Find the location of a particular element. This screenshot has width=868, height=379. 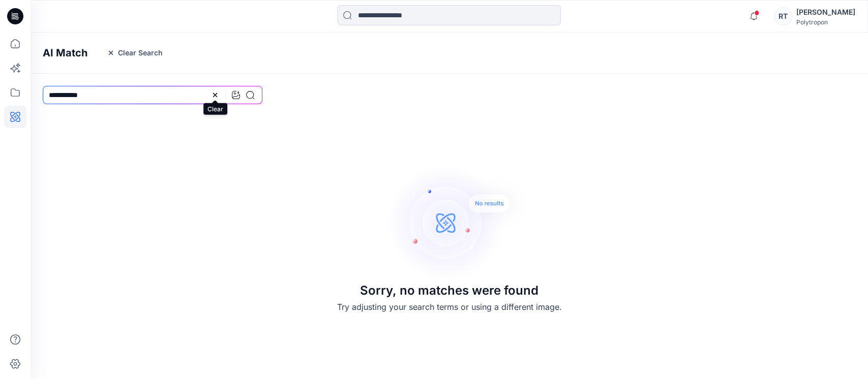

p: Try adjusting your search terms or using a different image. is located at coordinates (450, 307).